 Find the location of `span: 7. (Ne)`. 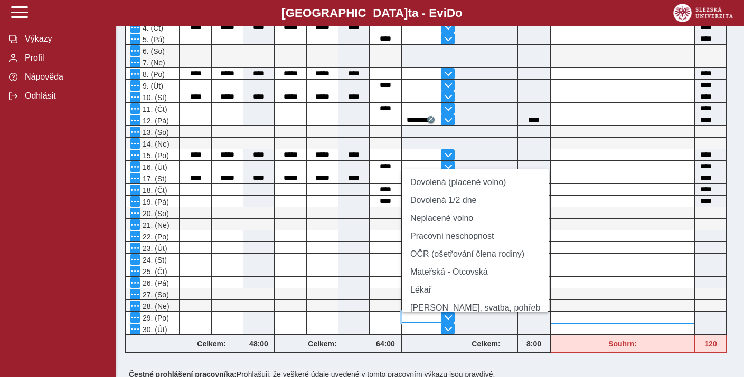

span: 7. (Ne) is located at coordinates (153, 63).